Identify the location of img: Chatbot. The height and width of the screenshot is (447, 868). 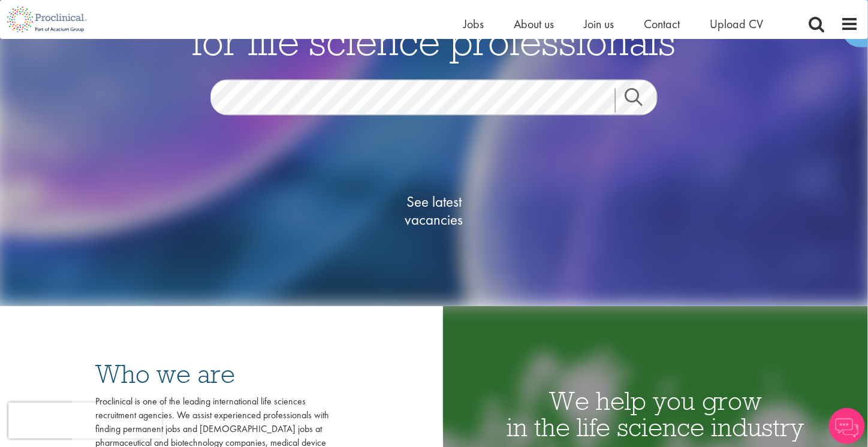
(847, 426).